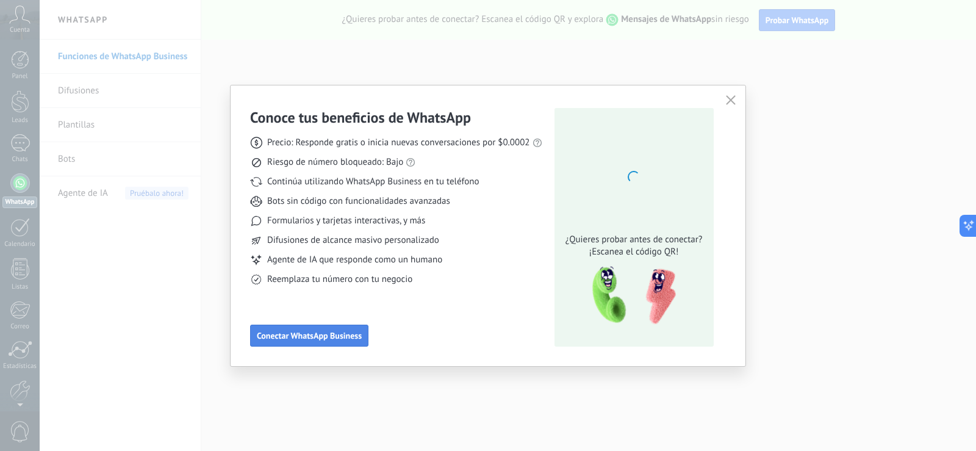 The image size is (976, 451). I want to click on img: qr-pic-1x.png, so click(630, 295).